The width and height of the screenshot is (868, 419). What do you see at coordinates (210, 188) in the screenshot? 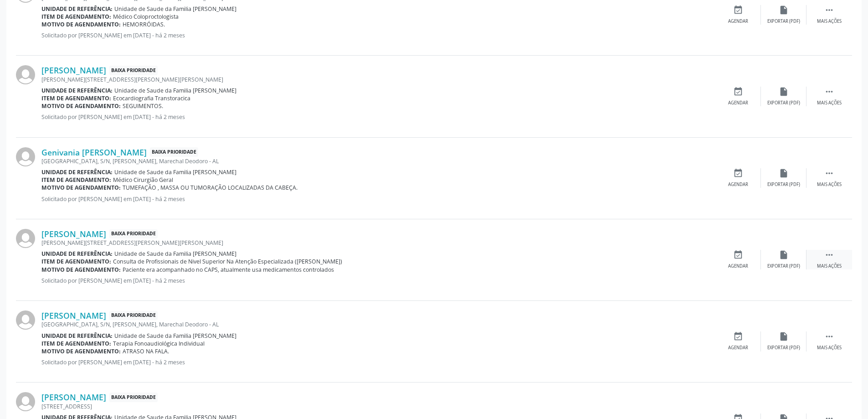
I see `span: TUMEFAÇÃO , MASSA OU TUMORAÇÃO LOCALIZADAS DA CABEÇA.` at bounding box center [210, 188].